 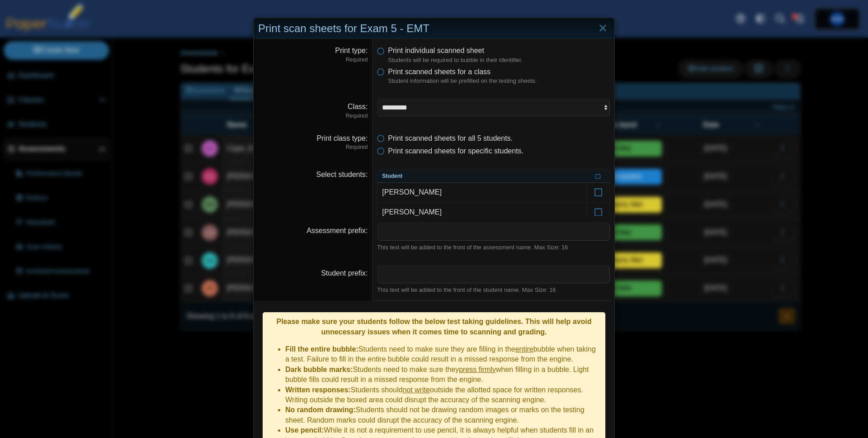 I want to click on b: Written responses:, so click(x=318, y=390).